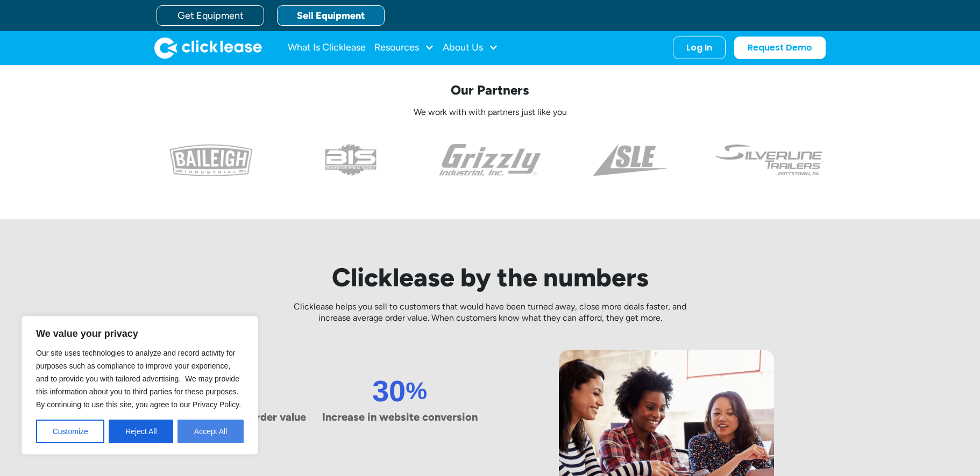  What do you see at coordinates (490, 313) in the screenshot?
I see `p: Clicklease helps you sell to customers that would have been turned away, close more deals faster,...` at bounding box center [490, 313].